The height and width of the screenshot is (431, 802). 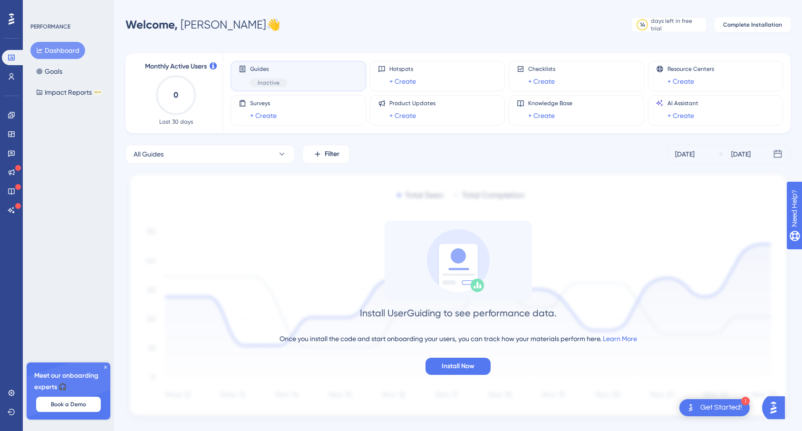 I want to click on span: Guides, so click(x=269, y=69).